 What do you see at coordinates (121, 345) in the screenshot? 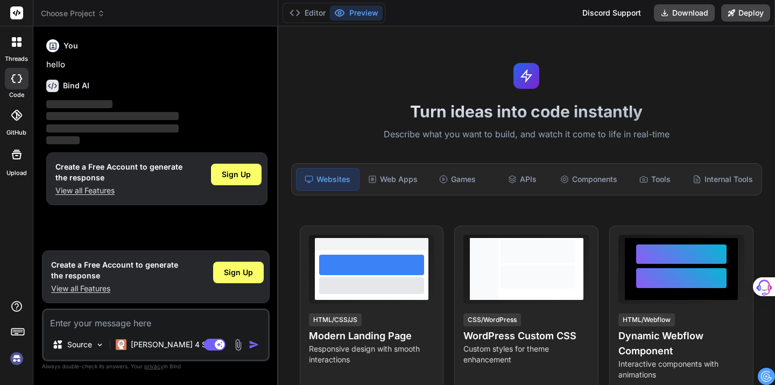
I see `img: Claude 4 Sonnet` at bounding box center [121, 345].